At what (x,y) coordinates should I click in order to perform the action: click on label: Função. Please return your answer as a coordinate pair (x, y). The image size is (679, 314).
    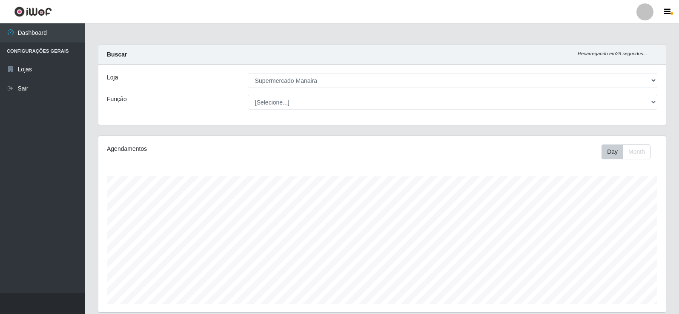
    Looking at the image, I should click on (117, 99).